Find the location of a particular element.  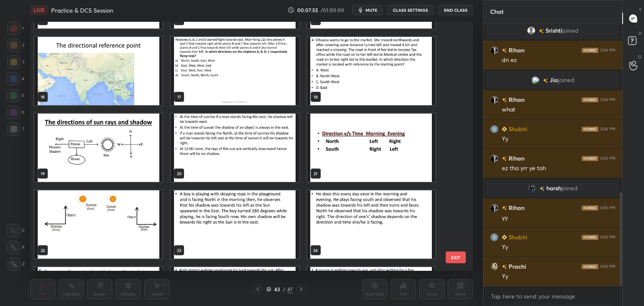

button: mute is located at coordinates (367, 10).